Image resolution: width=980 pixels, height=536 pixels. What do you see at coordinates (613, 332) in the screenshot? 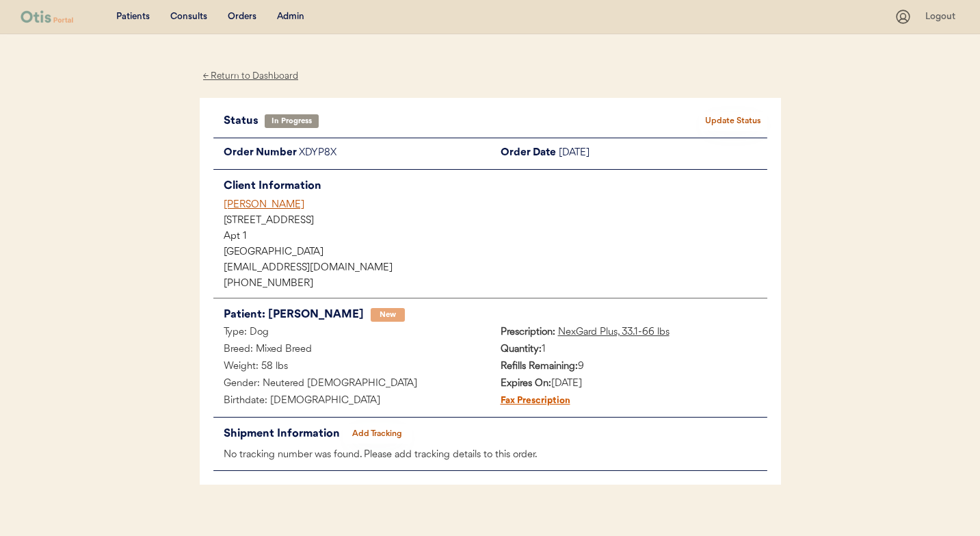
I see `u: NexGard Plus, 33.1-66 lbs` at bounding box center [613, 332].